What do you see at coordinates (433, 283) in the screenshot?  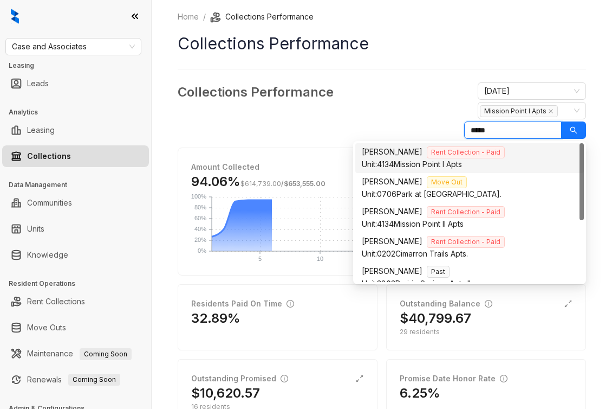 I see `span: Prairie Springs Apts II` at bounding box center [433, 283].